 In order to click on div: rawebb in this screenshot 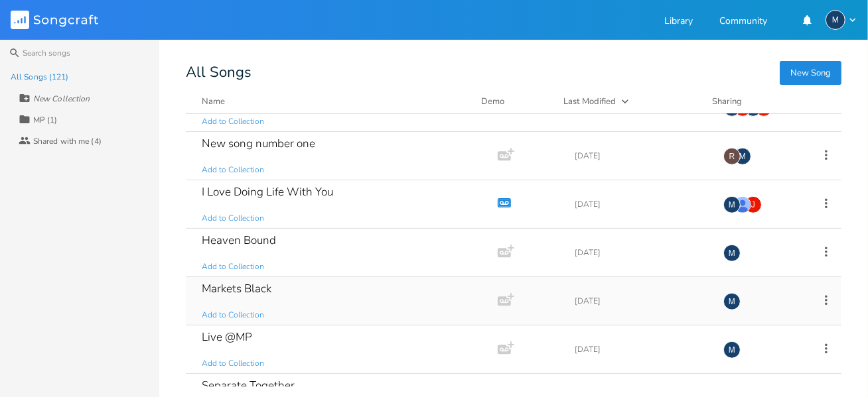, I will do `click(731, 156)`.